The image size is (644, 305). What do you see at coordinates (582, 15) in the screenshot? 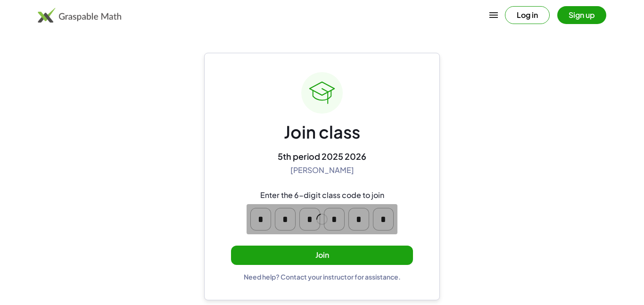
I see `button: Sign up` at bounding box center [582, 15].